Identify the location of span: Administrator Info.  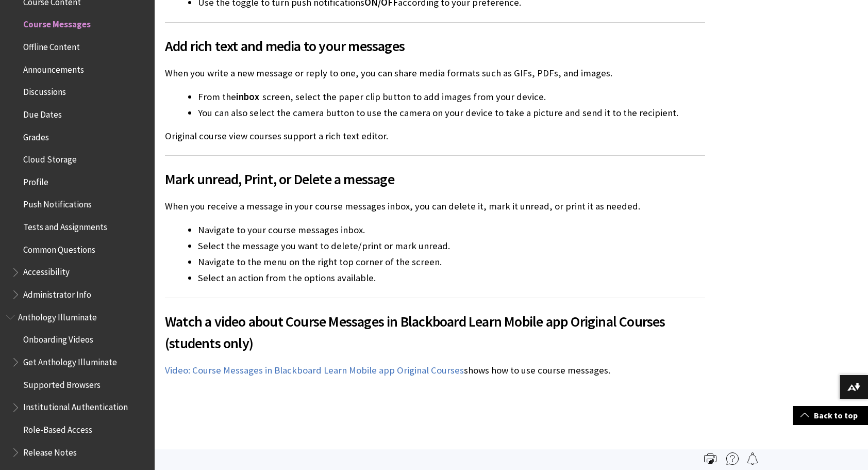
(57, 293).